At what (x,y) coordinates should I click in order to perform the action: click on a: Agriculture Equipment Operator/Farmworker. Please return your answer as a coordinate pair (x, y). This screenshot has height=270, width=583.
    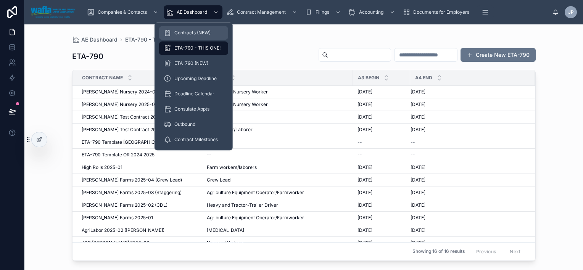
    Looking at the image, I should click on (278, 218).